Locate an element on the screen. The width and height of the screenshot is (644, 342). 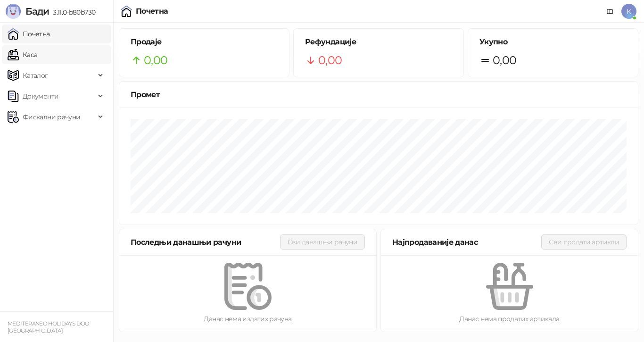
div: Почетна is located at coordinates (152, 11).